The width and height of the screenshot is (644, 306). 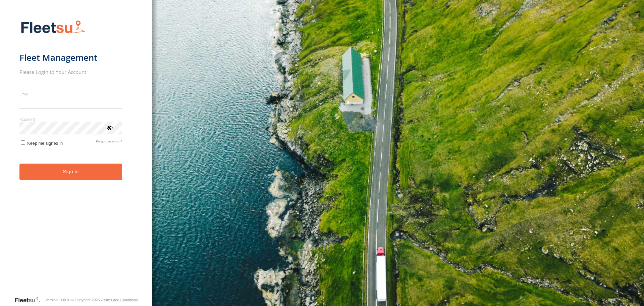 What do you see at coordinates (119, 300) in the screenshot?
I see `a: Terms and Conditions` at bounding box center [119, 300].